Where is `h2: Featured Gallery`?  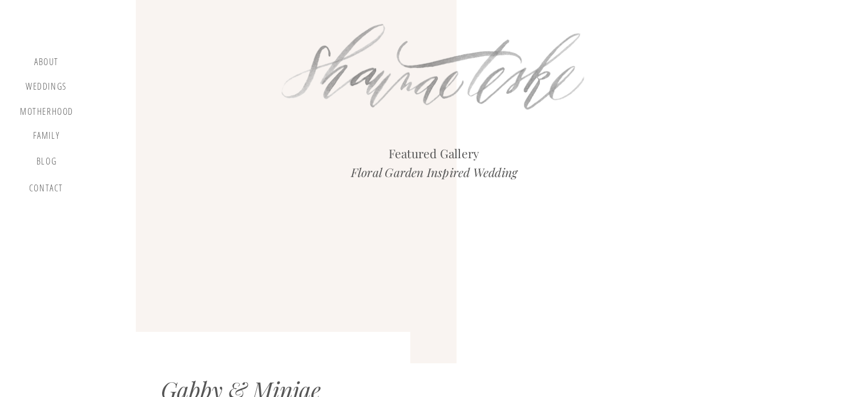
h2: Featured Gallery is located at coordinates (434, 153).